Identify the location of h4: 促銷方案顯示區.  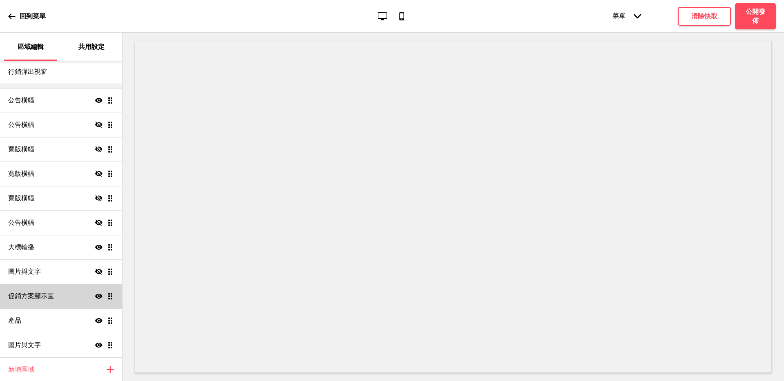
(31, 296).